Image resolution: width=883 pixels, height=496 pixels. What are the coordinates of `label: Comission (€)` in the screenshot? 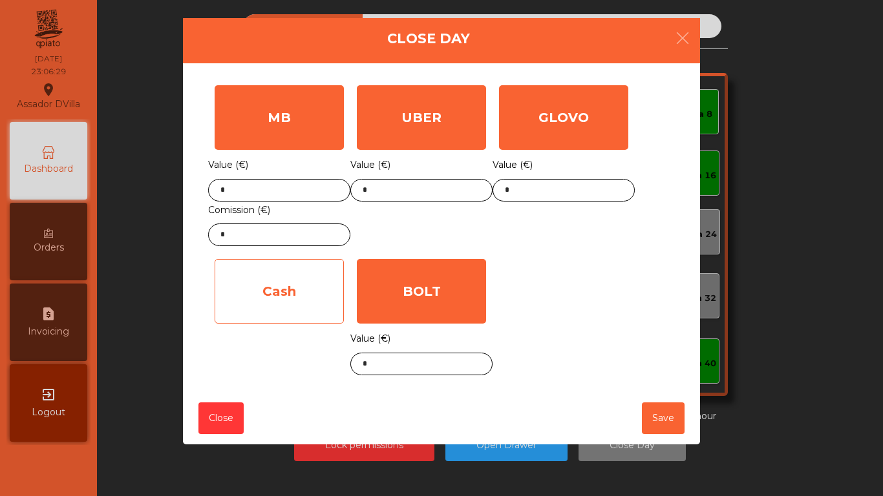 It's located at (239, 210).